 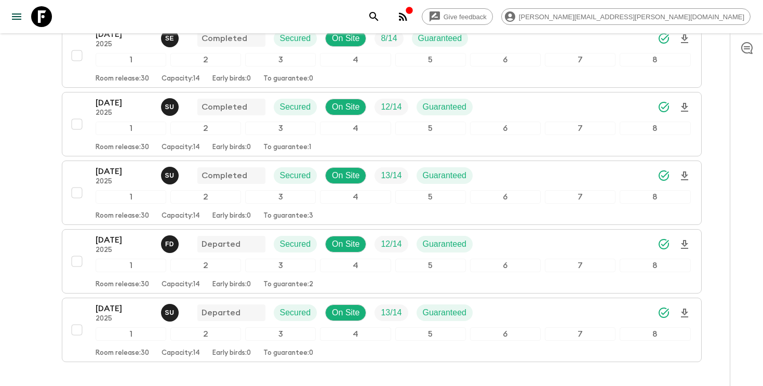 I want to click on a: Give feedback, so click(x=457, y=17).